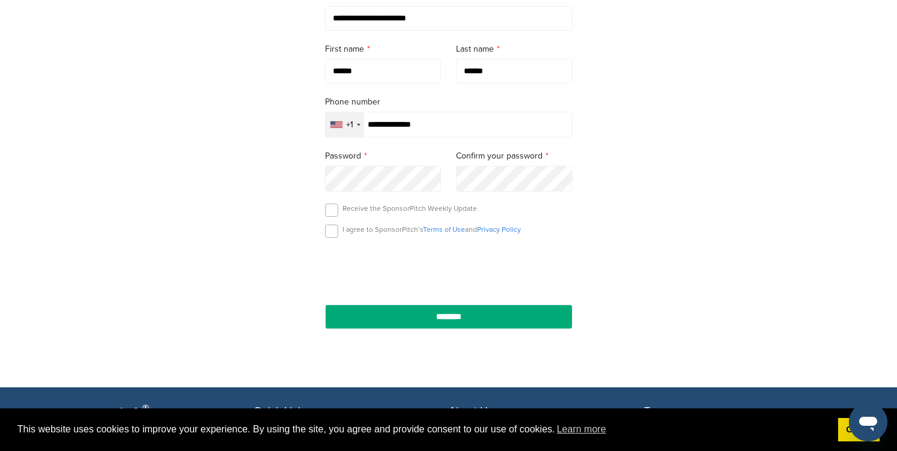  Describe the element at coordinates (423, 430) in the screenshot. I see `span: This website uses cookies to improve your experience. By using the site, you agree and provide co...` at that location.